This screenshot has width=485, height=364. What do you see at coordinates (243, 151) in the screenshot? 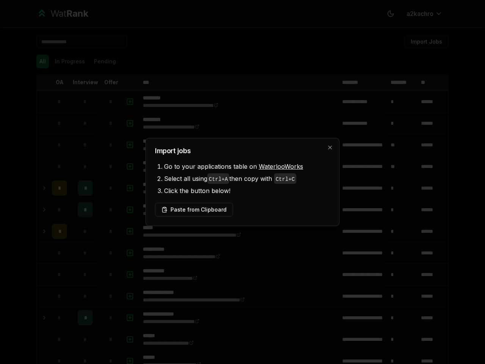
I see `h2: Import jobs` at bounding box center [243, 151].